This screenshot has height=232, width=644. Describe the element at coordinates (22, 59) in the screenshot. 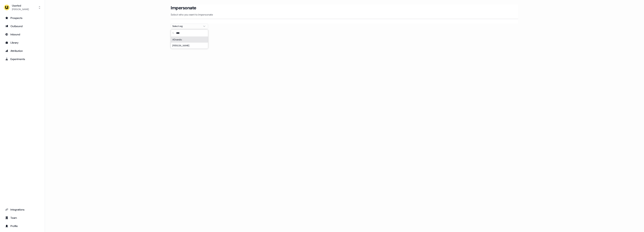

I see `a: Go to experiments` at that location.